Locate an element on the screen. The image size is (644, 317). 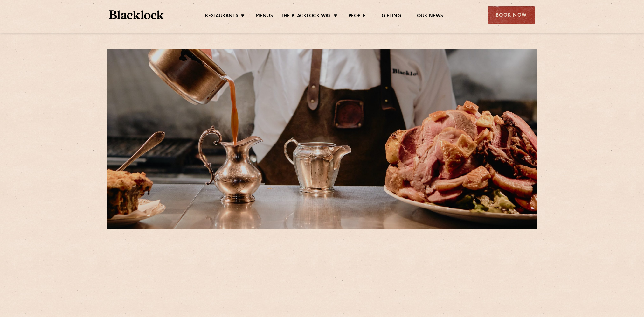
img: BL_Textured_Logo-footer-cropped.svg is located at coordinates (137, 15).